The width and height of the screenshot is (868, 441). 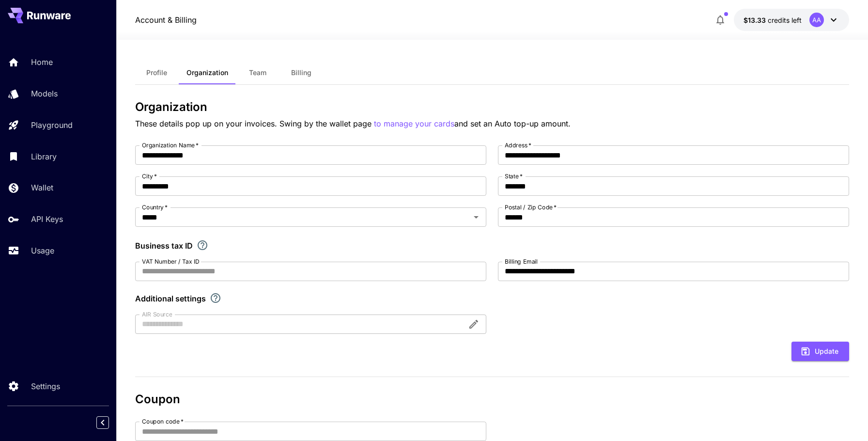 What do you see at coordinates (157, 314) in the screenshot?
I see `label: AIR Source` at bounding box center [157, 314].